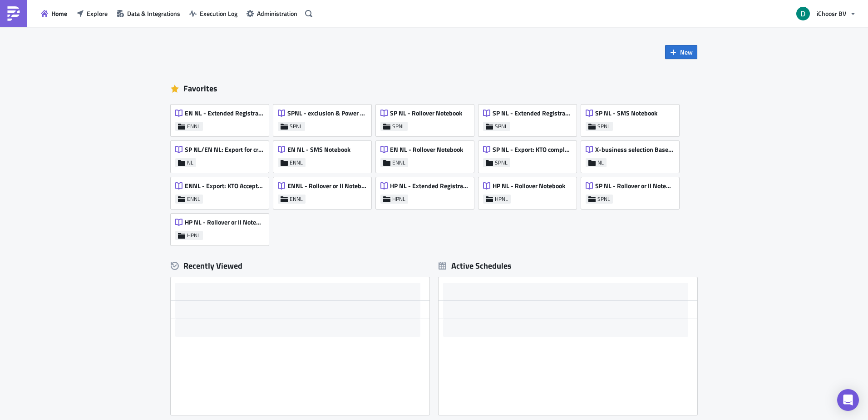 This screenshot has width=868, height=420. Describe the element at coordinates (681, 52) in the screenshot. I see `button: New` at that location.